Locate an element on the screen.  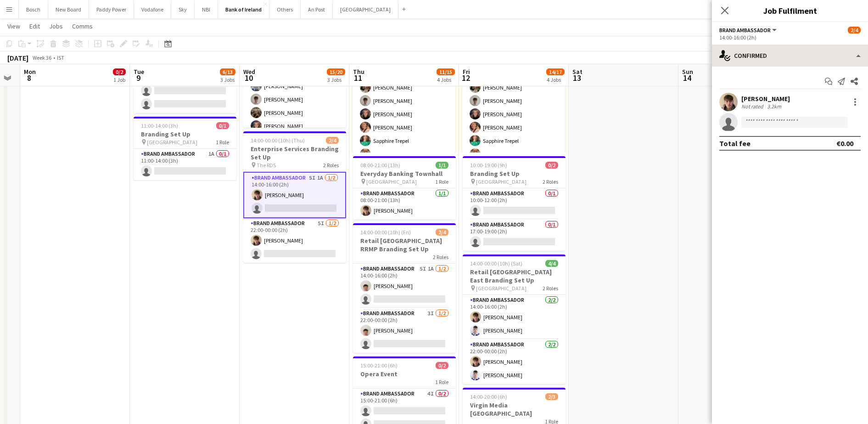
div: 3.2km is located at coordinates (773, 106).